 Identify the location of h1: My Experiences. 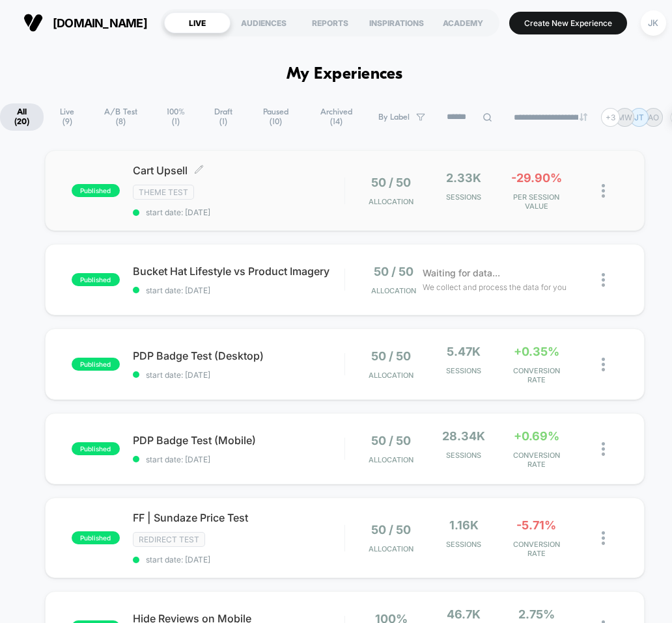
(344, 74).